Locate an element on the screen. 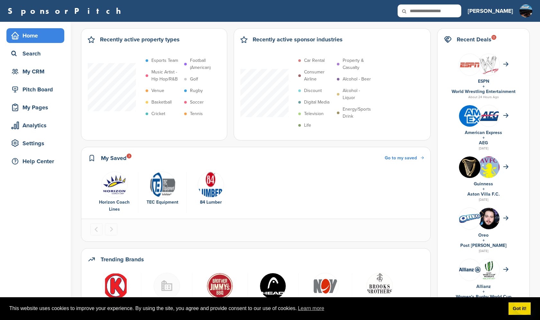 This screenshot has width=540, height=320. div: 2 of 3 is located at coordinates (162, 193).